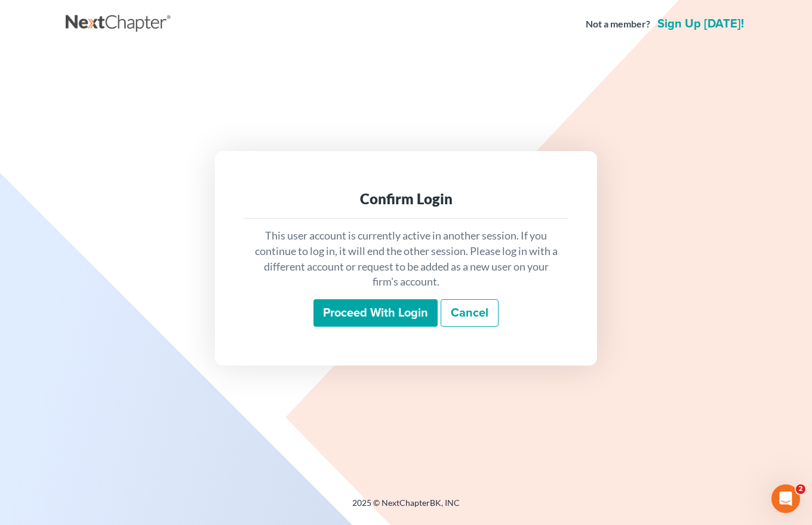  What do you see at coordinates (469, 313) in the screenshot?
I see `a: Cancel` at bounding box center [469, 313].